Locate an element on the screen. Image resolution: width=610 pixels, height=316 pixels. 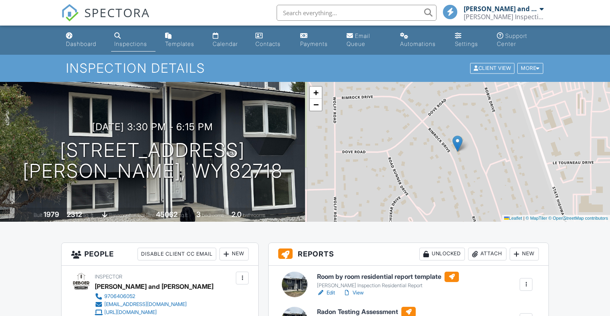
div: Support Center is located at coordinates (512, 40).